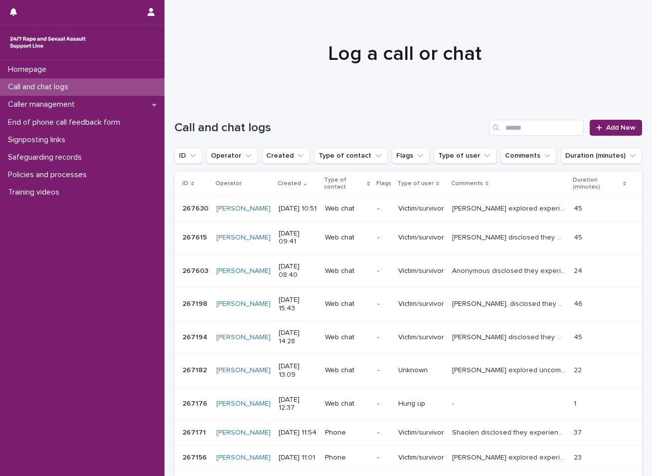 The height and width of the screenshot is (476, 652). I want to click on p: 267182, so click(195, 369).